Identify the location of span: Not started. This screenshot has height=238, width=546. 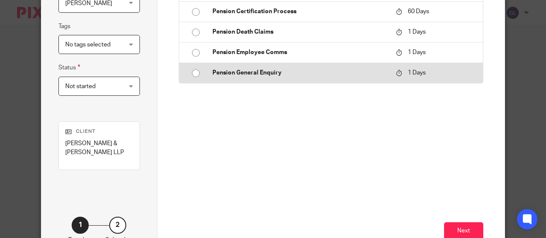
(80, 87).